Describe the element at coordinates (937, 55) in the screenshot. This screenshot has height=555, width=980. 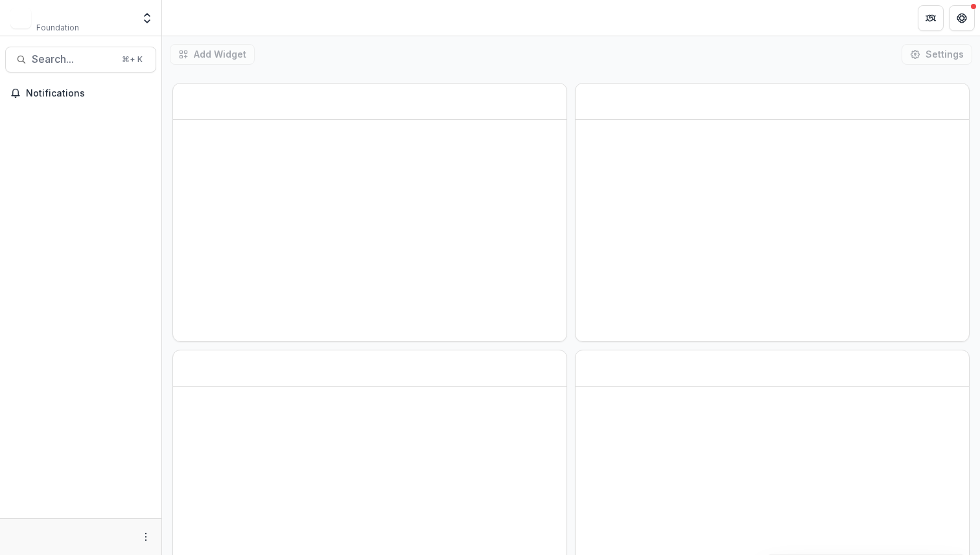
I see `button: Settings` at that location.